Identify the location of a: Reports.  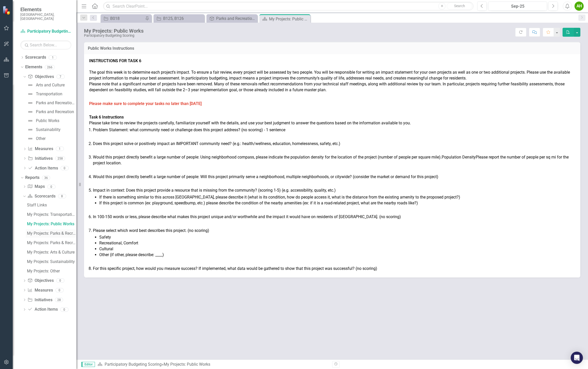
(32, 177).